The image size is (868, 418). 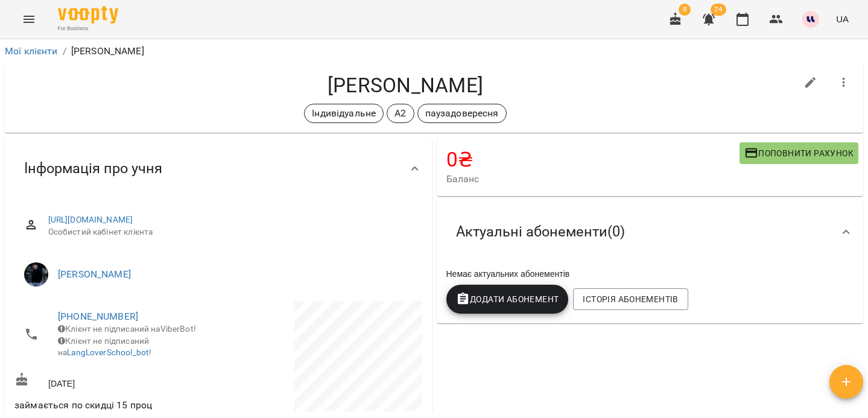 I want to click on span: Актуальні абонементи ( 0 ), so click(x=541, y=232).